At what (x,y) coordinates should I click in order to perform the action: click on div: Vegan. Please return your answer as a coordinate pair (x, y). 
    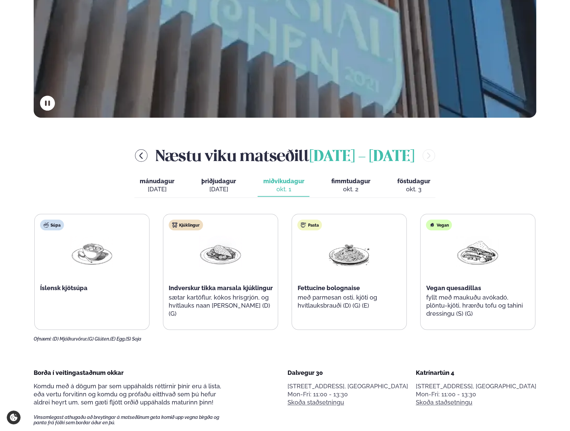
    Looking at the image, I should click on (439, 225).